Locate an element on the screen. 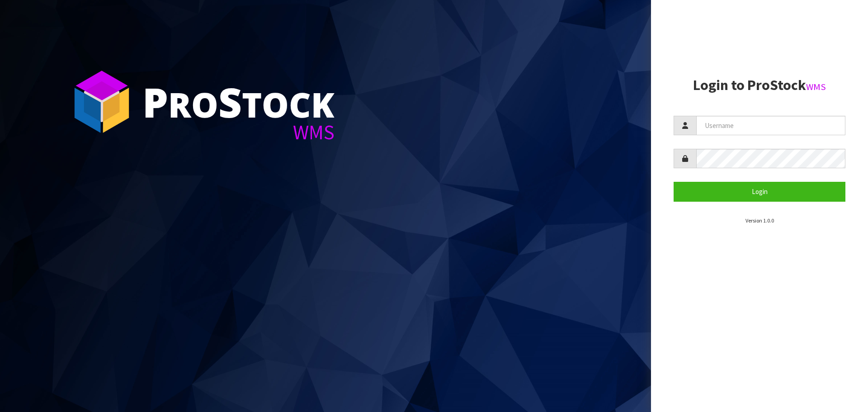 This screenshot has height=412, width=868. span: P is located at coordinates (155, 102).